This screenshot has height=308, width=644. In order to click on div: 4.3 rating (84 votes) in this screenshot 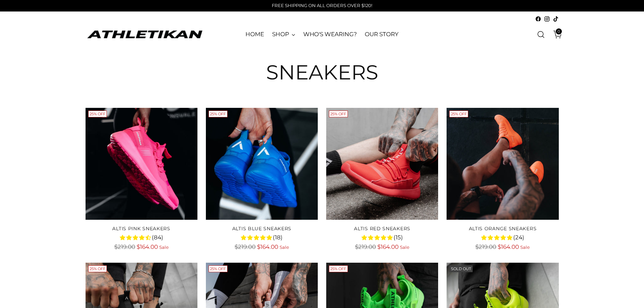, I will do `click(141, 237)`.